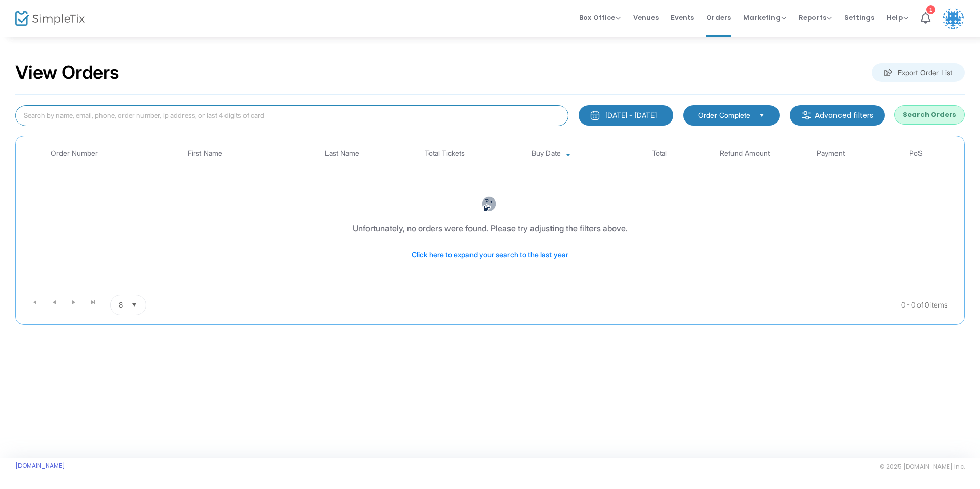  What do you see at coordinates (595, 115) in the screenshot?
I see `img: monthly` at bounding box center [595, 115].